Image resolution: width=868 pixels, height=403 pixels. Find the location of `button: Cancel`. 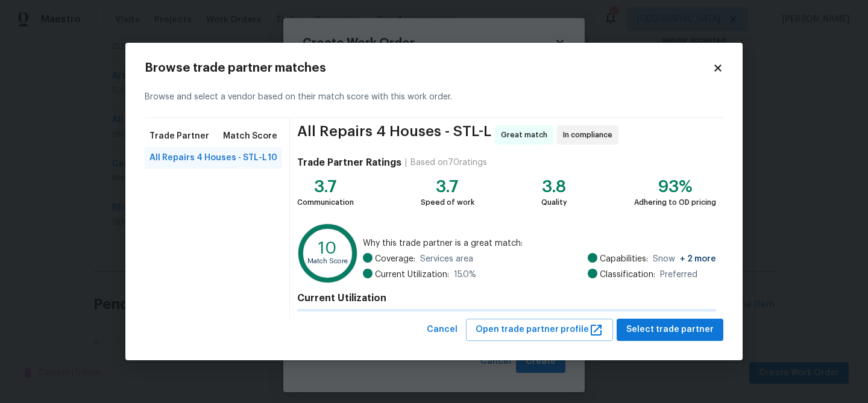

button: Cancel is located at coordinates (442, 330).